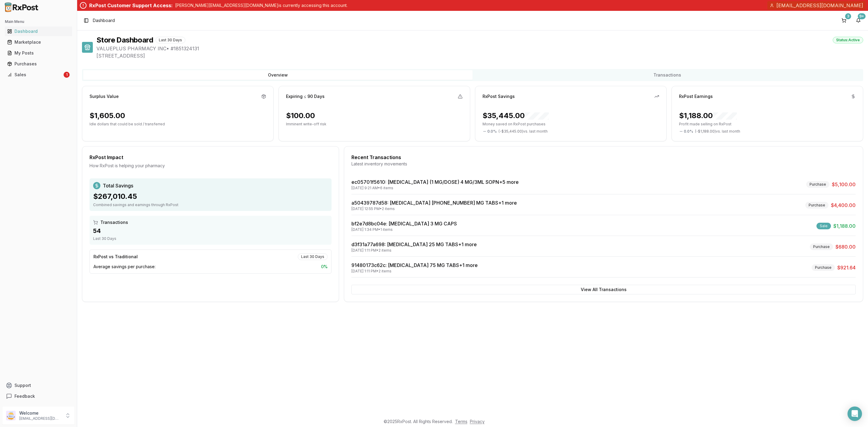 Image resolution: width=868 pixels, height=427 pixels. What do you see at coordinates (38, 53) in the screenshot?
I see `div: My Posts` at bounding box center [38, 53].